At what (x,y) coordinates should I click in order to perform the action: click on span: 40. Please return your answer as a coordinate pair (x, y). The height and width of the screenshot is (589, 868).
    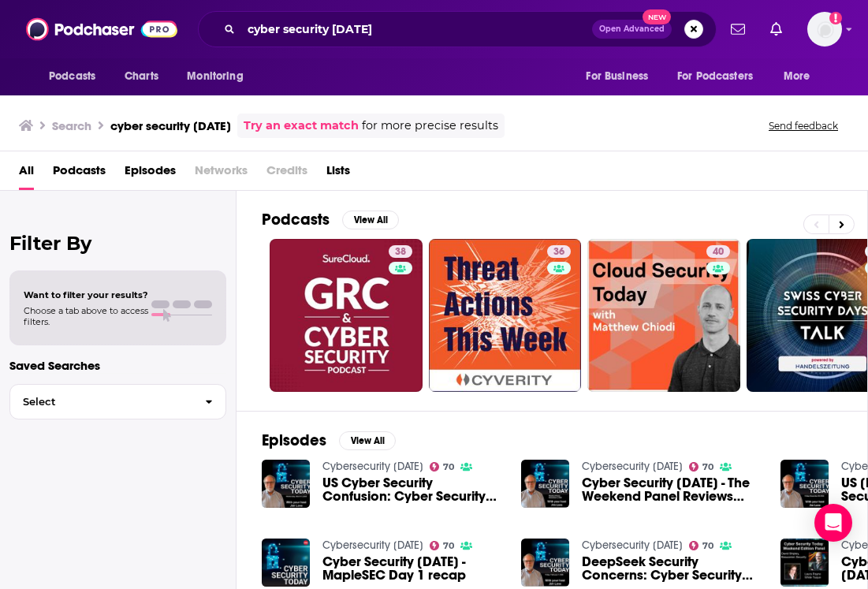
    Looking at the image, I should click on (718, 253).